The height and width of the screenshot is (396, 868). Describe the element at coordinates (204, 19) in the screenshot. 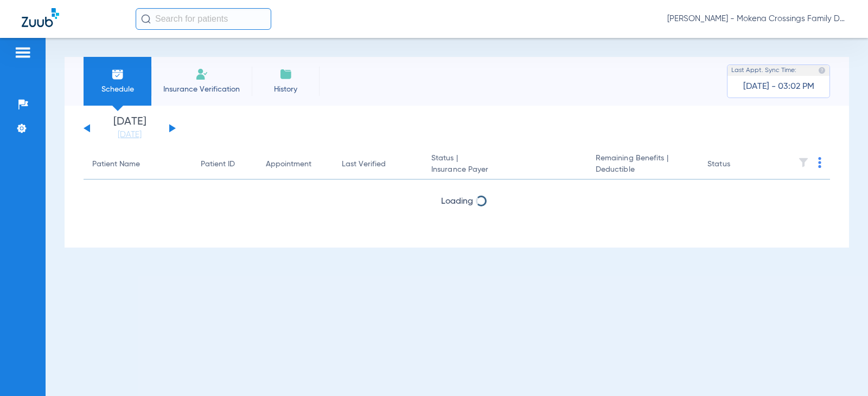

I see `input: Search for patients` at that location.